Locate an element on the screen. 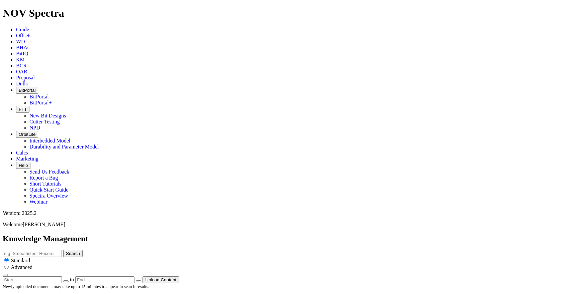 This screenshot has height=294, width=562. span: BCR is located at coordinates (21, 66).